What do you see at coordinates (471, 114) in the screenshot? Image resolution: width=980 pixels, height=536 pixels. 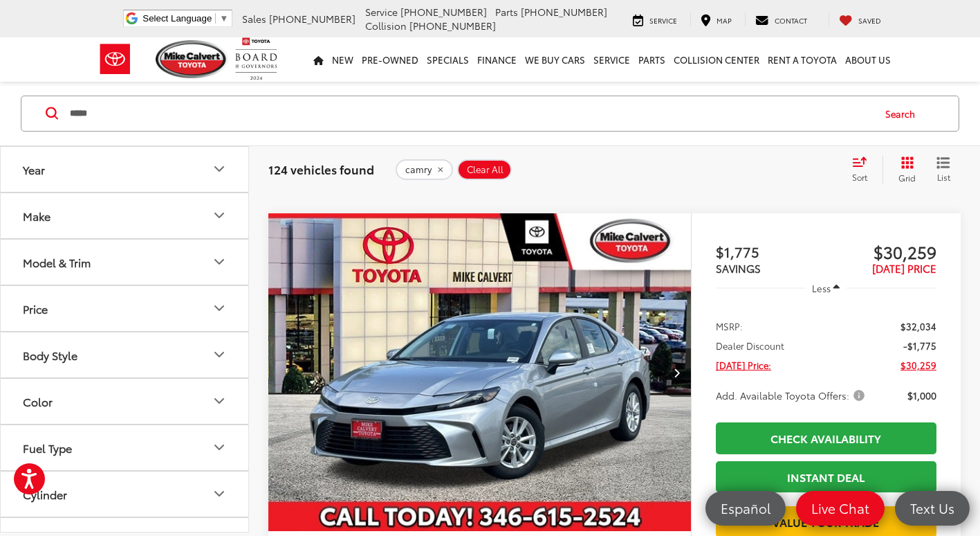 I see `form: Search by Make, Model, or Keyword` at bounding box center [471, 114].